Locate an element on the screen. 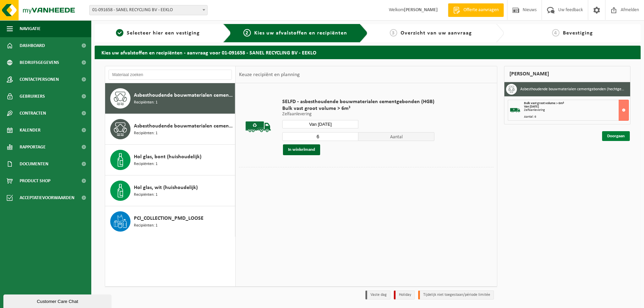  input: Materiaal zoeken is located at coordinates (170, 75).